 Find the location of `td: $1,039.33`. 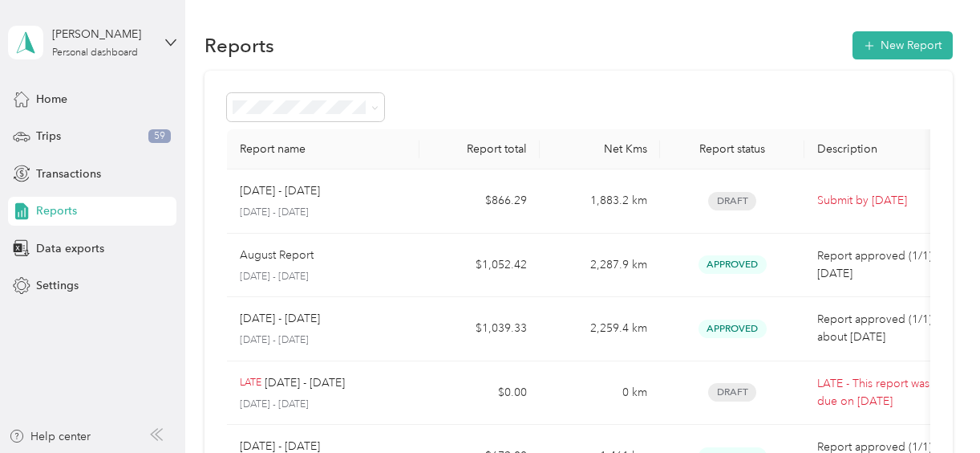

td: $1,039.33 is located at coordinates (480, 329).